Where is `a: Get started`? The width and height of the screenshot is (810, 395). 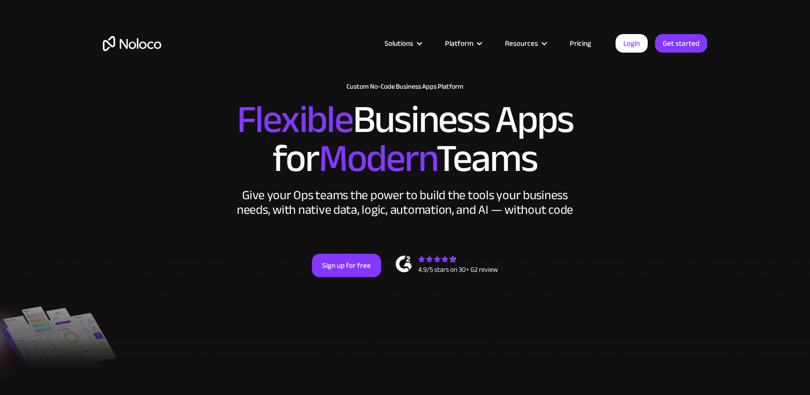
a: Get started is located at coordinates (681, 43).